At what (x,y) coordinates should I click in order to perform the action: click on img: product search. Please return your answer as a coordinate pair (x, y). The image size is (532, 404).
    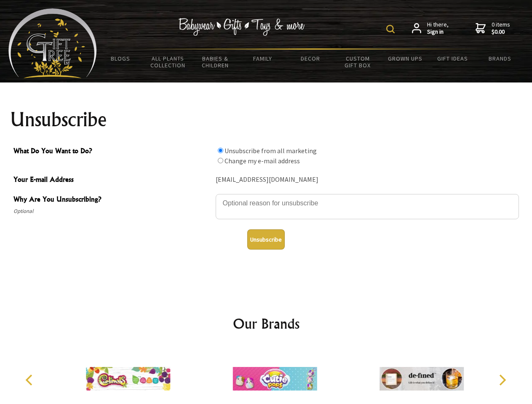
    Looking at the image, I should click on (390, 29).